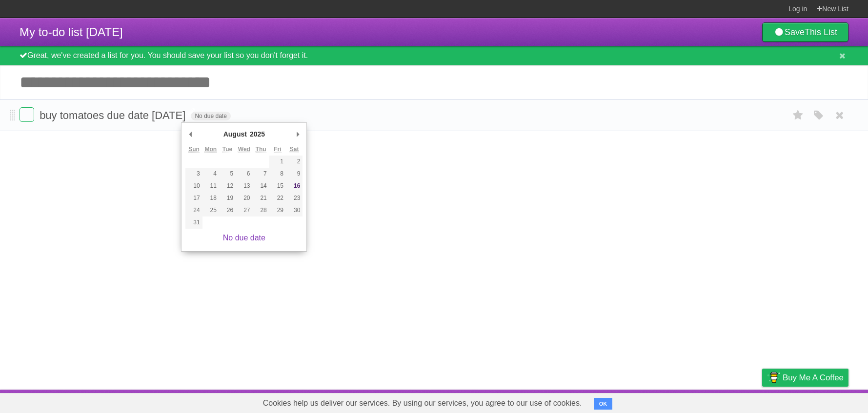  Describe the element at coordinates (805, 32) in the screenshot. I see `a: SaveThis List` at that location.